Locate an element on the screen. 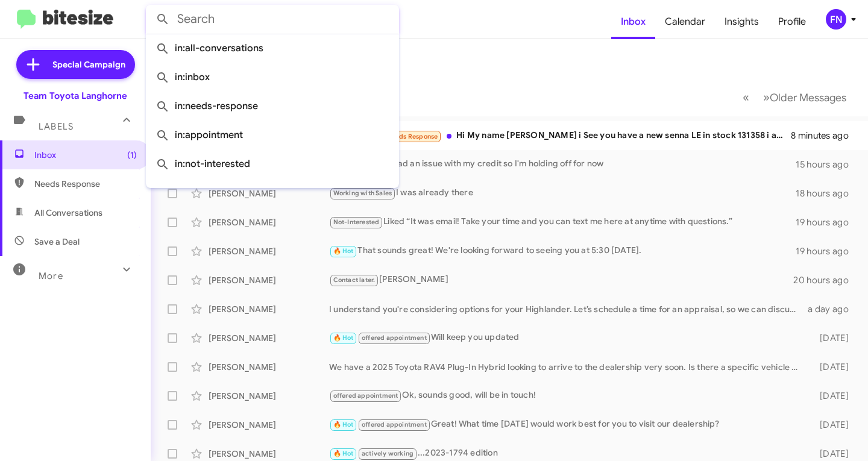 This screenshot has height=461, width=868. span: (1) is located at coordinates (132, 155).